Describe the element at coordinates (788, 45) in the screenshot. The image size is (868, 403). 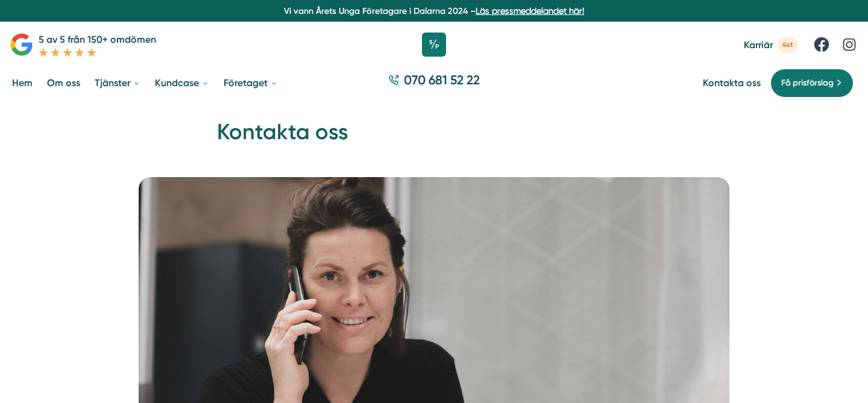
I see `span: 4st` at that location.